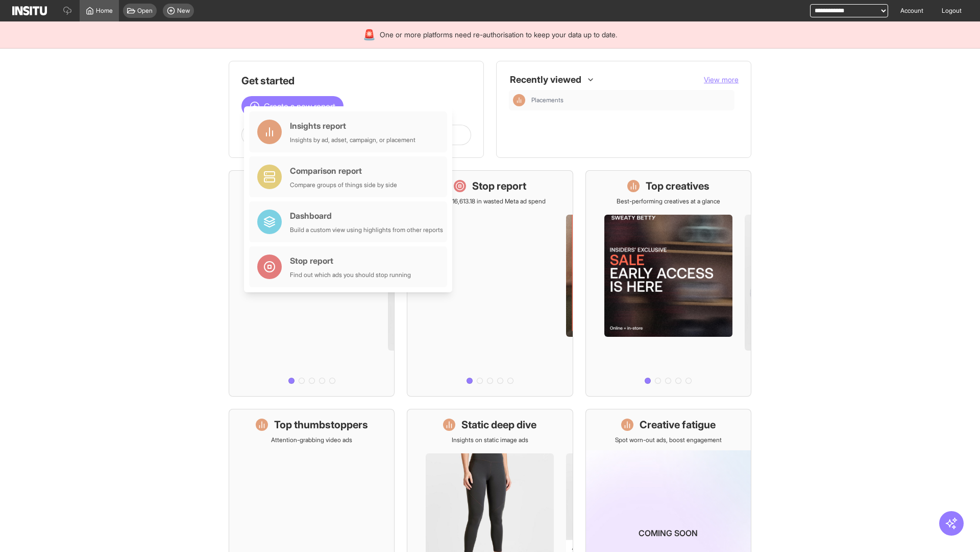 The height and width of the screenshot is (552, 980). Describe the element at coordinates (668, 283) in the screenshot. I see `a: Top creativesBest-performing creatives at a glance` at that location.